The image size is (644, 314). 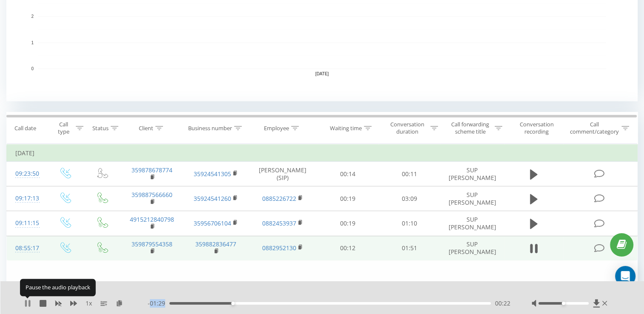 What do you see at coordinates (280, 223) in the screenshot?
I see `a: 0882453937` at bounding box center [280, 223].